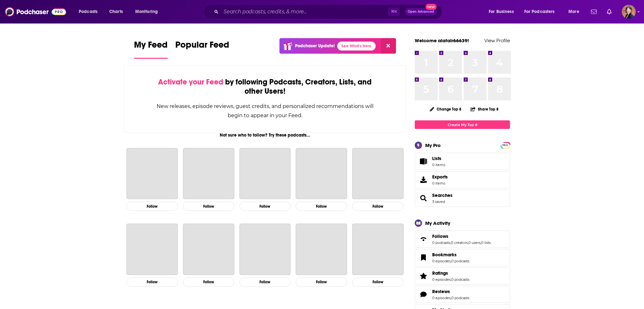  I want to click on span: Activate your Feed, so click(190, 82).